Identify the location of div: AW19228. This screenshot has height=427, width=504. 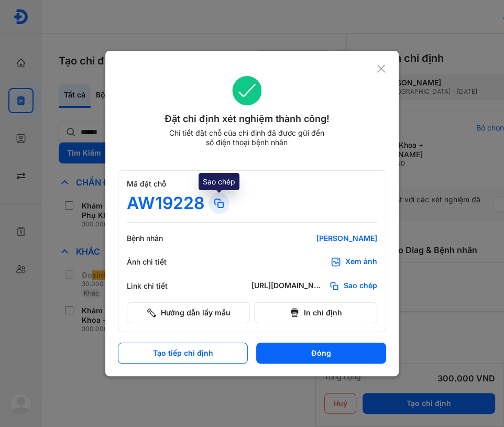
(165, 203).